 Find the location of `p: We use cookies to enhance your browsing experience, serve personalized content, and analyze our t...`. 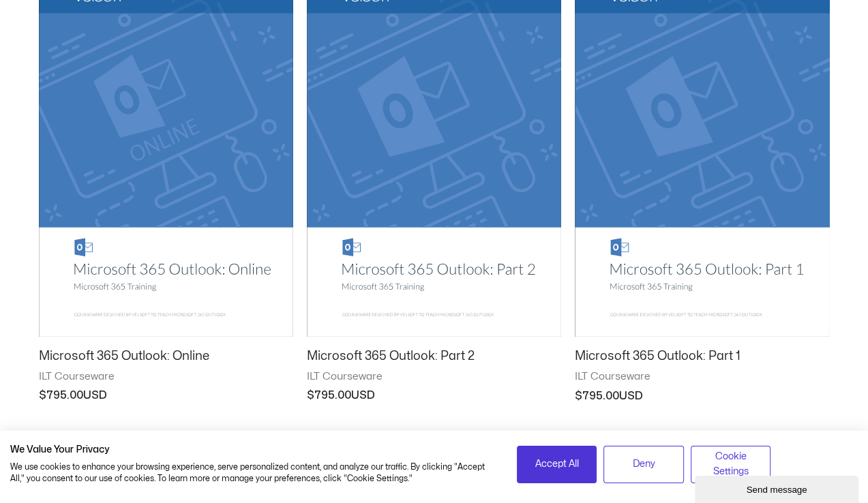

p: We use cookies to enhance your browsing experience, serve personalized content, and analyze our t... is located at coordinates (253, 473).